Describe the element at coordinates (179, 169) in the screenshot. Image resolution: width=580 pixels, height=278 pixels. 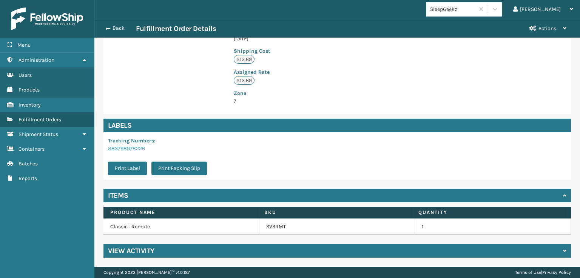
I see `button: Print Packing Slip` at that location.